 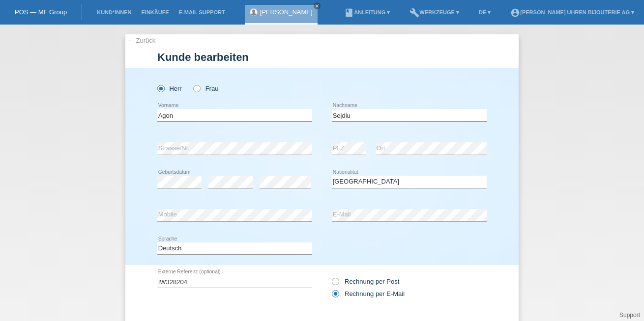 What do you see at coordinates (41, 12) in the screenshot?
I see `a: POS — MF Group` at bounding box center [41, 12].